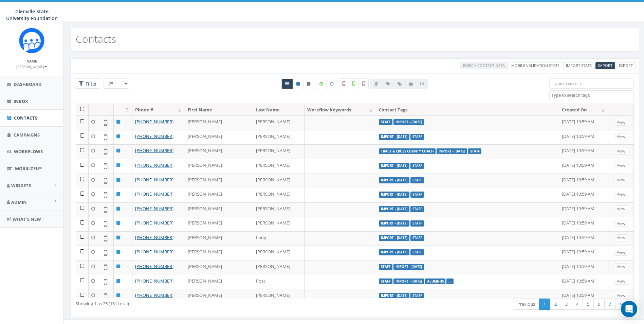 This screenshot has height=324, width=644. What do you see at coordinates (526, 304) in the screenshot?
I see `a: Previous` at bounding box center [526, 304].